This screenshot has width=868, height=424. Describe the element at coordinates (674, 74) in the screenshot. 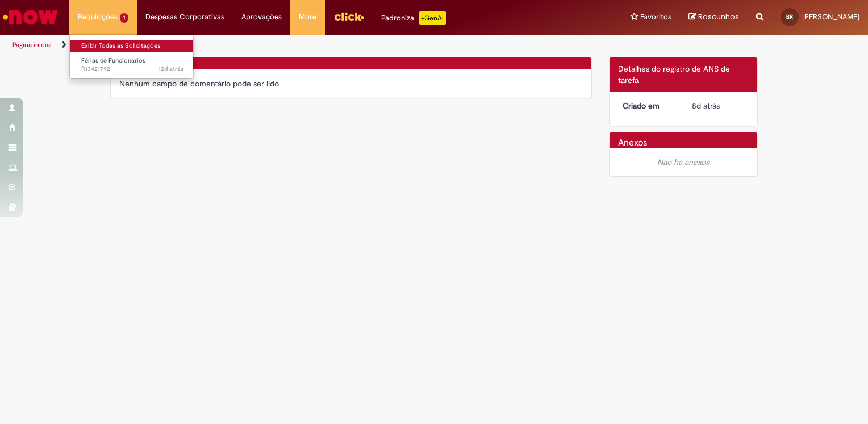

I see `span: Detalhes do registro de ANS de tarefa` at that location.